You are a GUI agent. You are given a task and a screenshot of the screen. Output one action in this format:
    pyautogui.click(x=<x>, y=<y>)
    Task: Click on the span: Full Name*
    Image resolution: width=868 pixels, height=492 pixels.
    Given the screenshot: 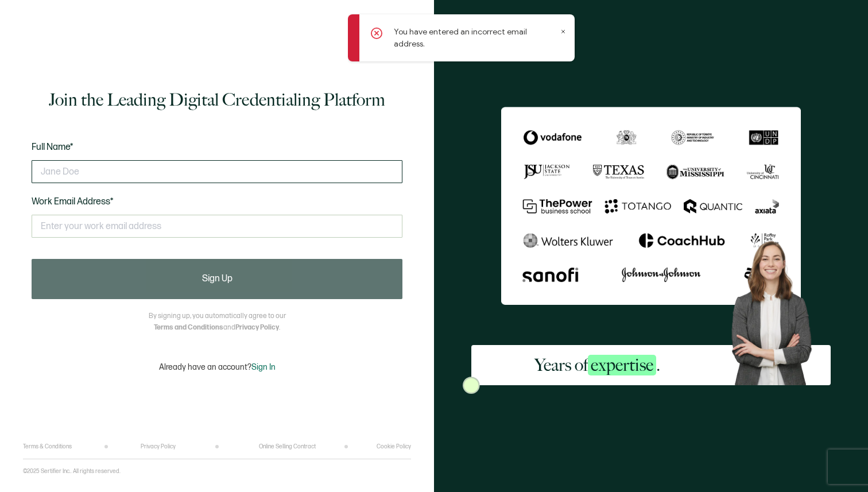 What is the action you would take?
    pyautogui.click(x=53, y=147)
    